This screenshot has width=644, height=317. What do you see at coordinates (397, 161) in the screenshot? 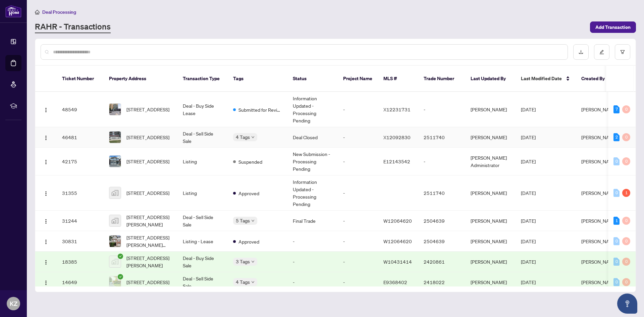
I see `span: E12143542` at bounding box center [397, 161].